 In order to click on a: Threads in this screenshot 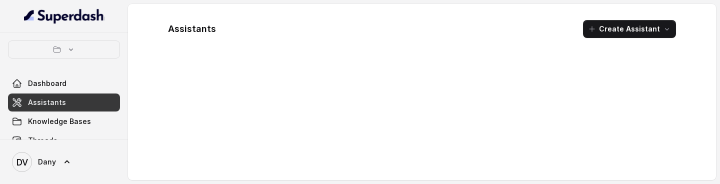, I will do `click(64, 140)`.